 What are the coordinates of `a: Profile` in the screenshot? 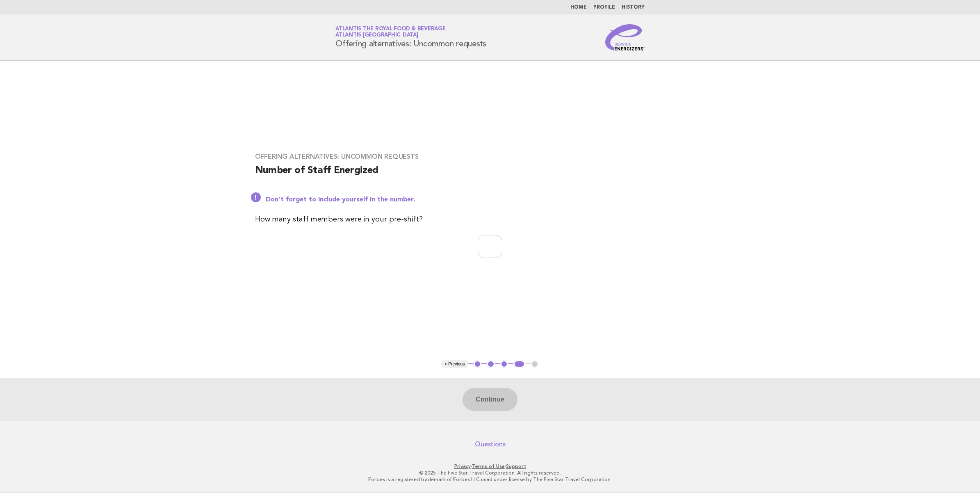 It's located at (604, 7).